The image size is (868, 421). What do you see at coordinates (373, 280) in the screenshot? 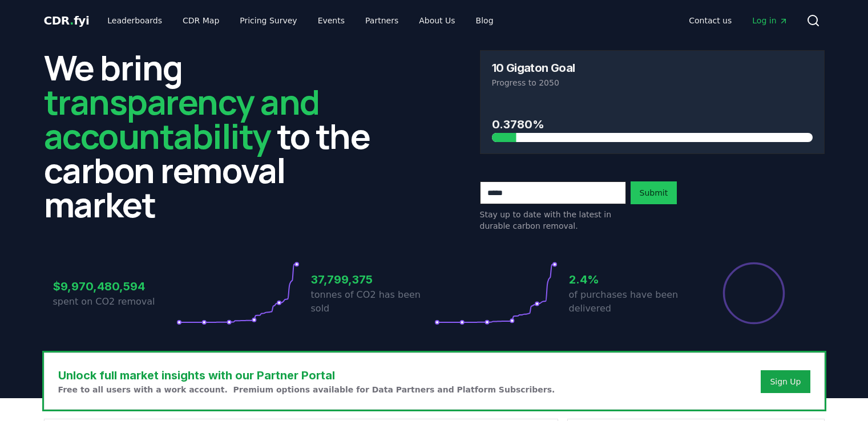
I see `h3: 37,799,375` at bounding box center [373, 280].